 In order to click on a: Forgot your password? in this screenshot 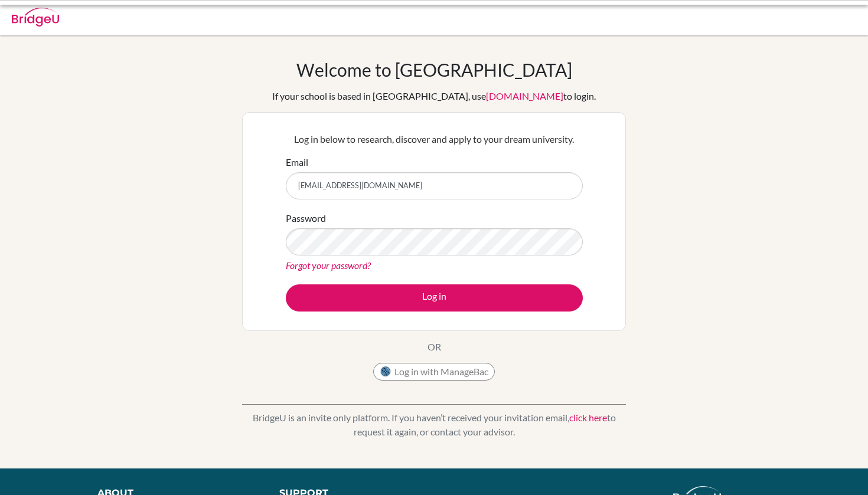, I will do `click(328, 265)`.